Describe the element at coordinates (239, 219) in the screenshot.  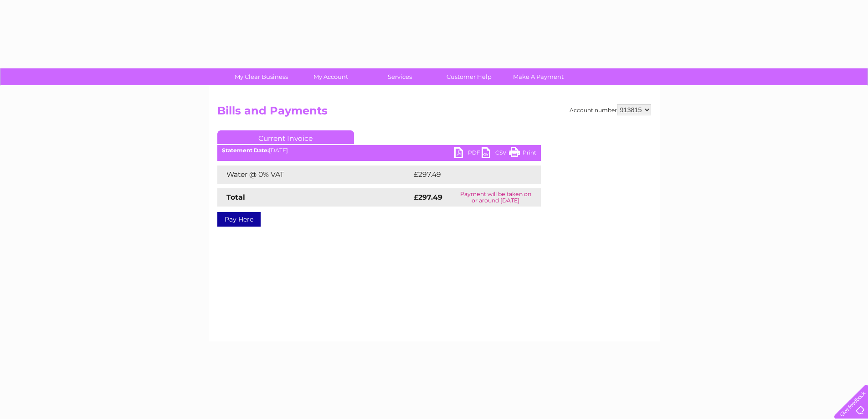
I see `a: Pay Here` at that location.